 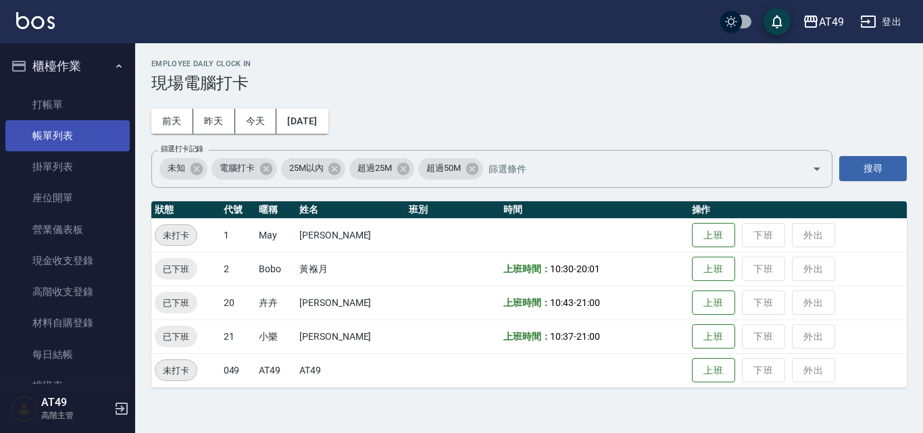 I want to click on a: 座位開單, so click(x=68, y=198).